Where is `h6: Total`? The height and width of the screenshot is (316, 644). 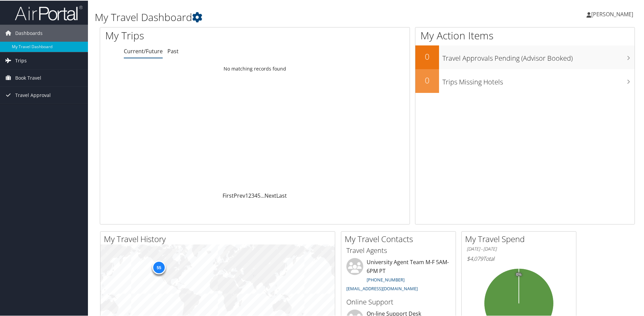
h6: Total is located at coordinates (519, 258).